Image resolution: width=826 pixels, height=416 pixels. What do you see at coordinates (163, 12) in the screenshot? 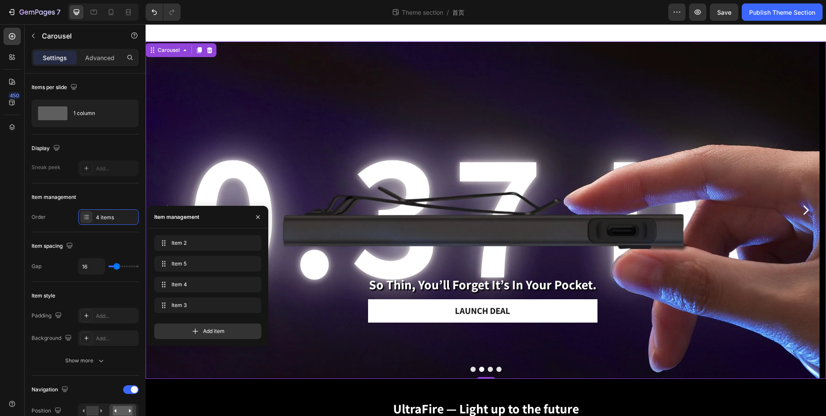
I see `div: Undo/Redo` at bounding box center [163, 12].